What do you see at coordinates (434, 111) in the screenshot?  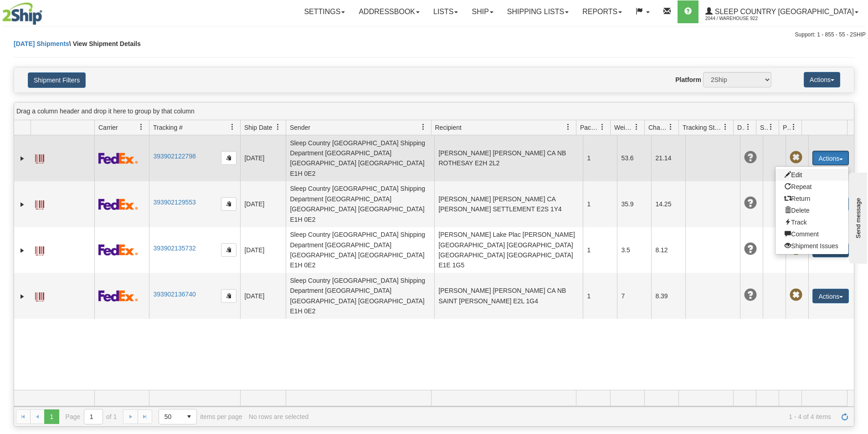 I see `div: grid grouping header` at bounding box center [434, 111].